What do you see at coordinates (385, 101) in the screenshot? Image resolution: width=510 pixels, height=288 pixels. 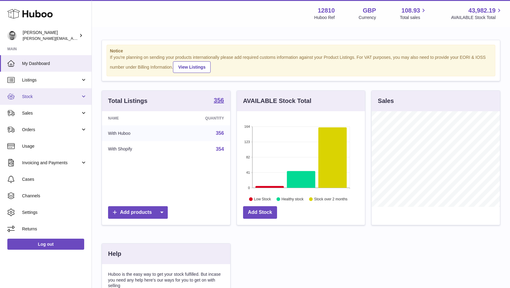 I see `h3: Sales` at bounding box center [385, 101].